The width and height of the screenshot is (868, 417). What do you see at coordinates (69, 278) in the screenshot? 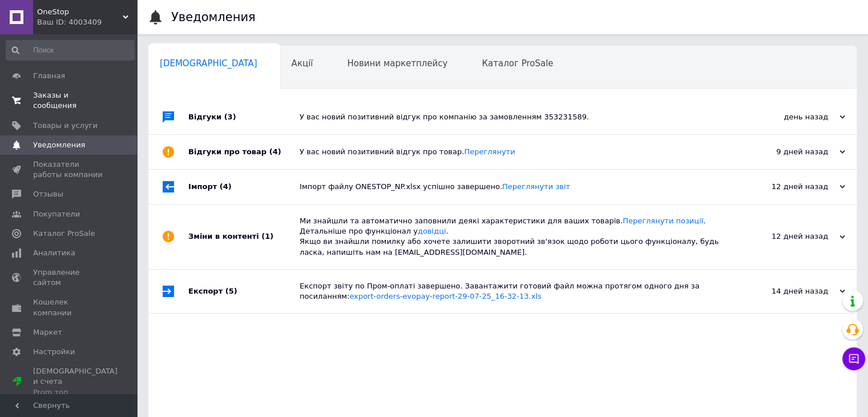
I see `span: Управление сайтом` at bounding box center [69, 278].